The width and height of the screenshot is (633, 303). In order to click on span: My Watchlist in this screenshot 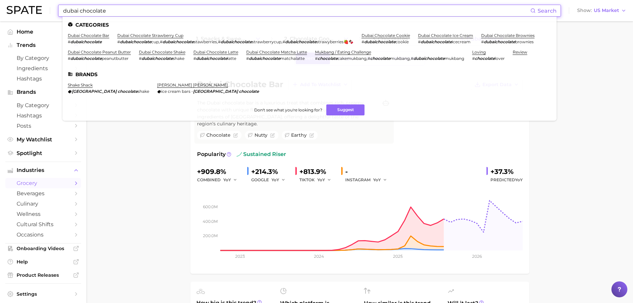, I will do `click(43, 139)`.